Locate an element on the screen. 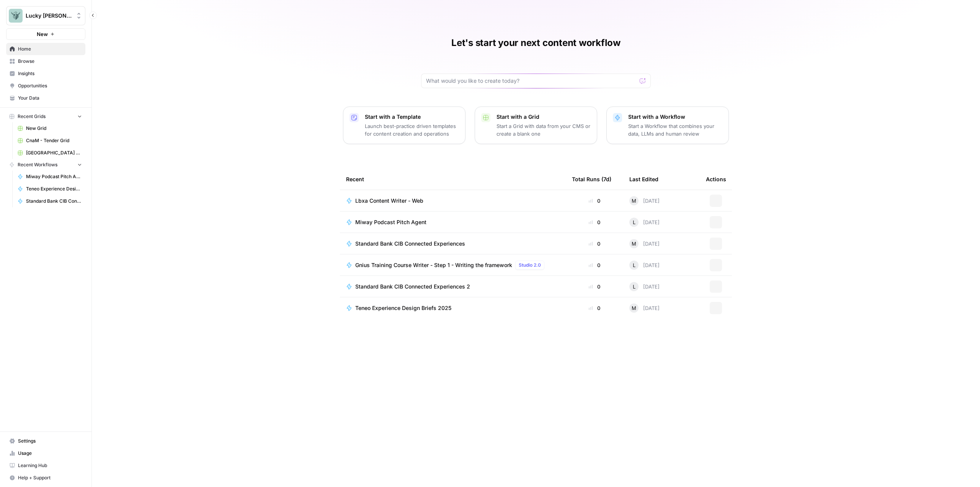 This screenshot has width=980, height=487. span: Home is located at coordinates (50, 49).